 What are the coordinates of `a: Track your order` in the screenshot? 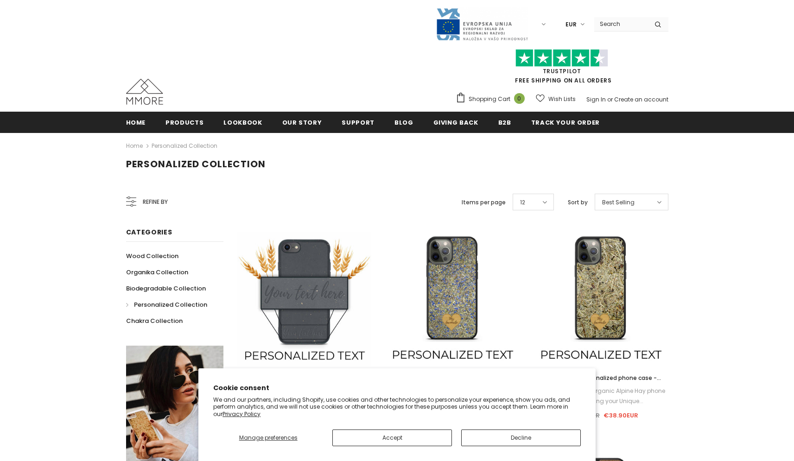 It's located at (566, 122).